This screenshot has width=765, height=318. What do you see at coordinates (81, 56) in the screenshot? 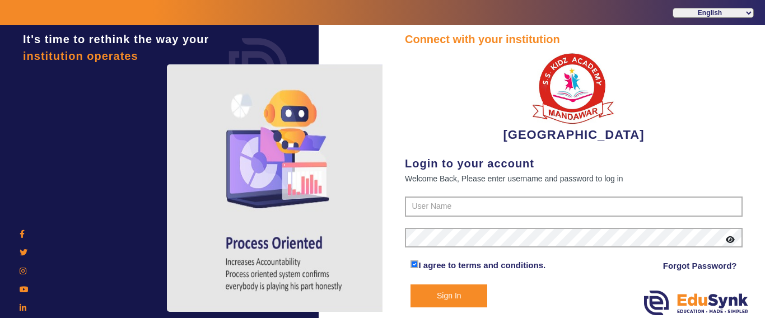
I see `span: institution operates` at bounding box center [81, 56].